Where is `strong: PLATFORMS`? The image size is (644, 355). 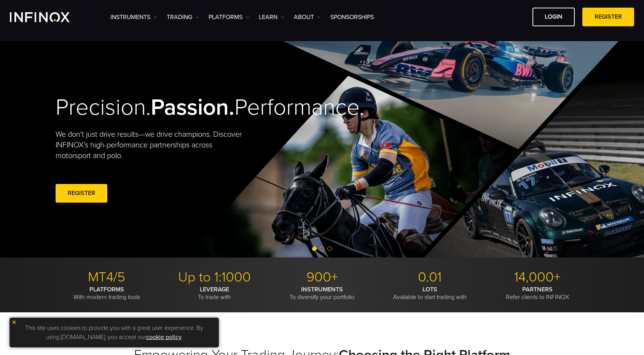
strong: PLATFORMS is located at coordinates (106, 289).